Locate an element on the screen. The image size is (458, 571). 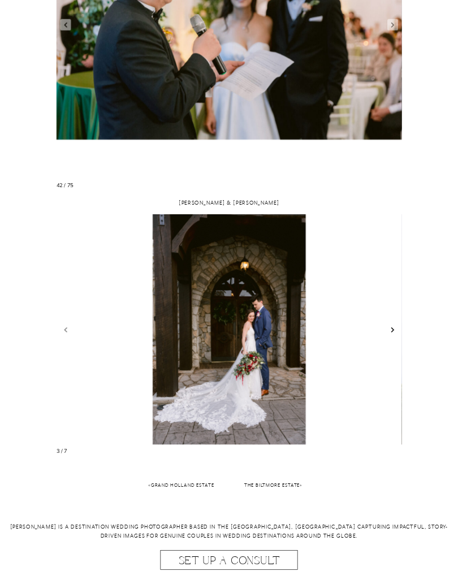
a: Grand Holland Estate is located at coordinates (183, 485).